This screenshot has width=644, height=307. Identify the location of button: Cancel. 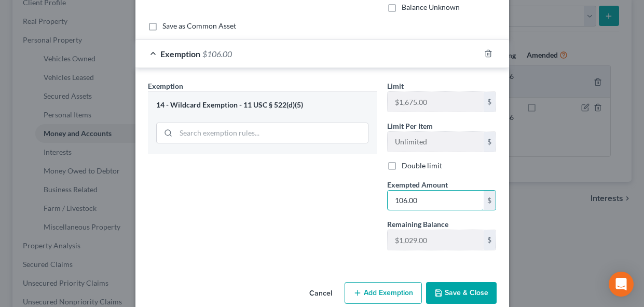
(321, 294).